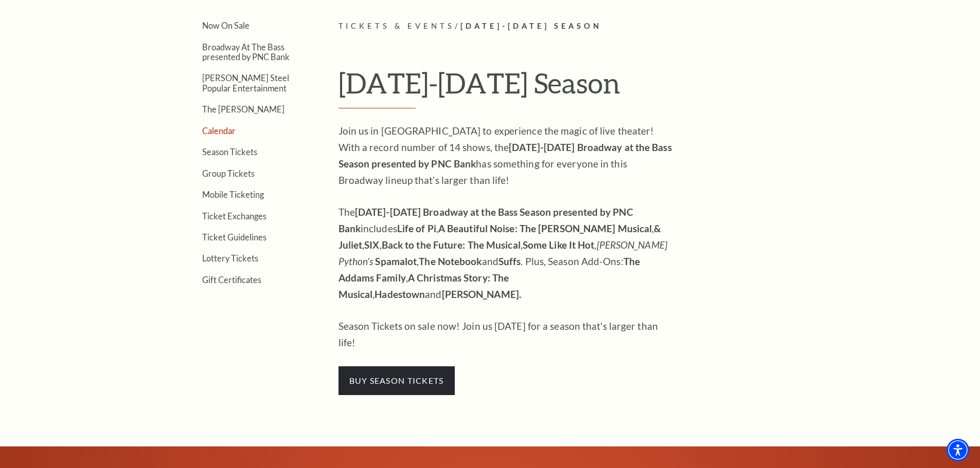  I want to click on span: Tickets & Events, so click(397, 26).